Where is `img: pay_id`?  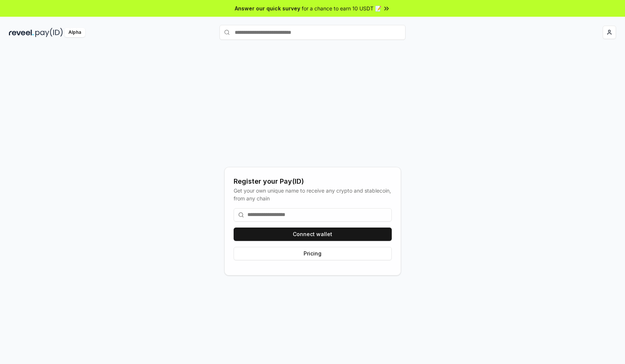
img: pay_id is located at coordinates (49, 32).